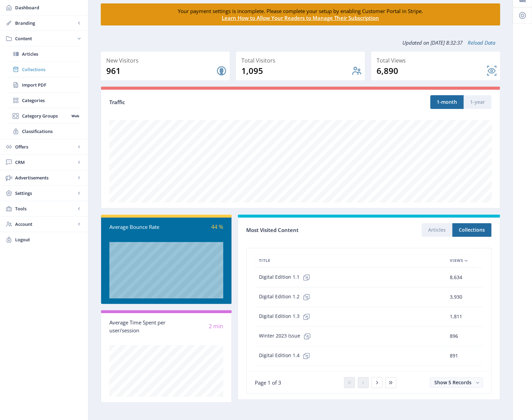 This screenshot has width=532, height=420. I want to click on button: 1-year, so click(477, 102).